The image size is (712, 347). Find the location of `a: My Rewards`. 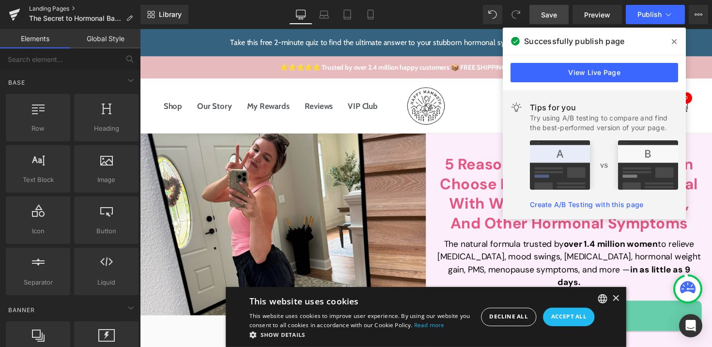

a: My Rewards is located at coordinates (131, 79).